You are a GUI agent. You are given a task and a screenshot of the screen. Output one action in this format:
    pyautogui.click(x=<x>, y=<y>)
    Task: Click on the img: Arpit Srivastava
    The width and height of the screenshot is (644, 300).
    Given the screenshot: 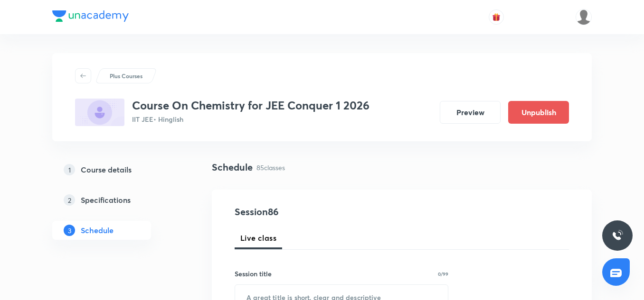 What is the action you would take?
    pyautogui.click(x=583, y=17)
    